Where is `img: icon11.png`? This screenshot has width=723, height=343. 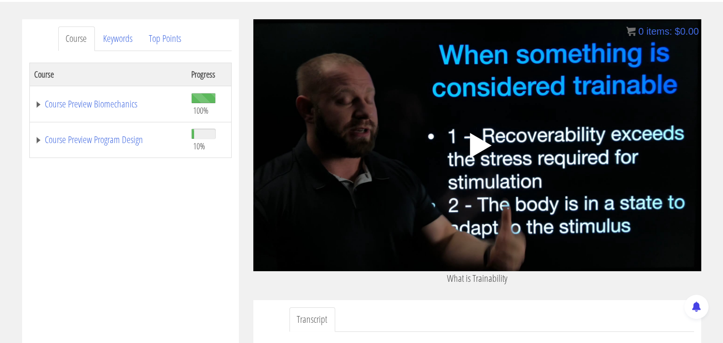
img: icon11.png is located at coordinates (631, 31).